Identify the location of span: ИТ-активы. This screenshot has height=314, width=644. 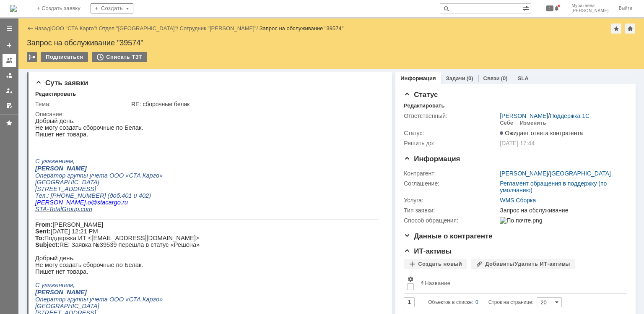
(428, 251).